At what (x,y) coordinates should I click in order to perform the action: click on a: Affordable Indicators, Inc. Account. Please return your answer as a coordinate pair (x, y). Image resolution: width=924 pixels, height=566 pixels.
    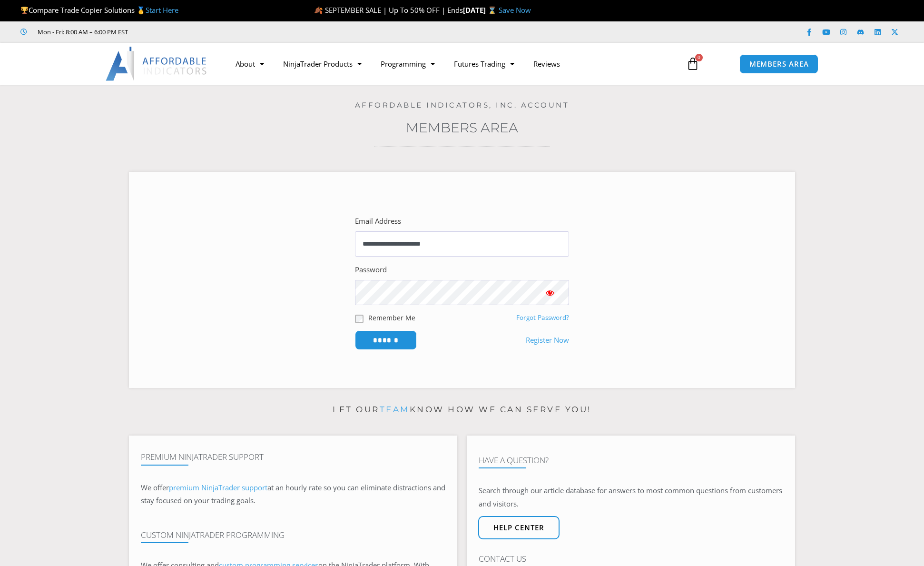
    Looking at the image, I should click on (462, 104).